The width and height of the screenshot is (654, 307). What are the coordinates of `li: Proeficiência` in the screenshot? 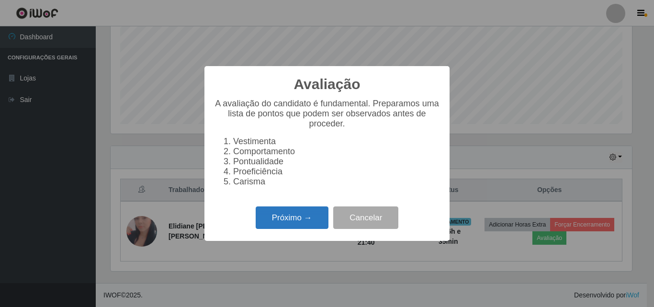 It's located at (337, 171).